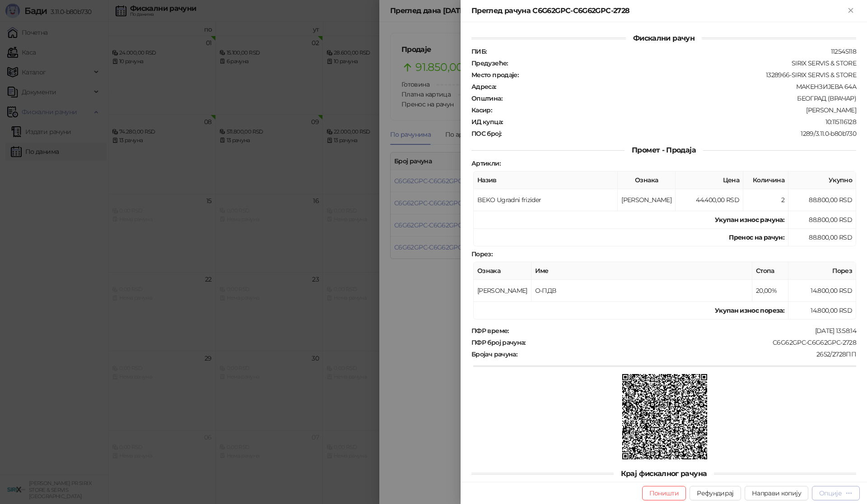 The height and width of the screenshot is (504, 867). I want to click on div: МАКЕНЗИЈЕВА 64А, so click(677, 87).